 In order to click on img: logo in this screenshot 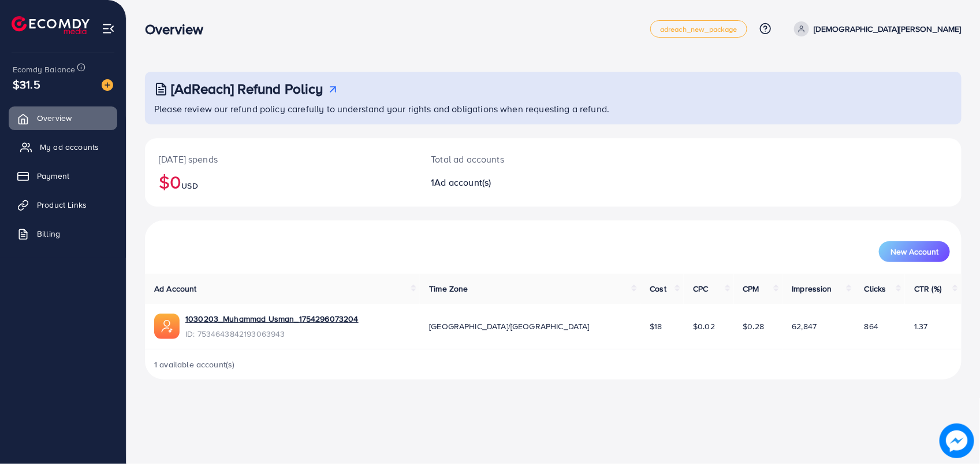, I will do `click(50, 25)`.